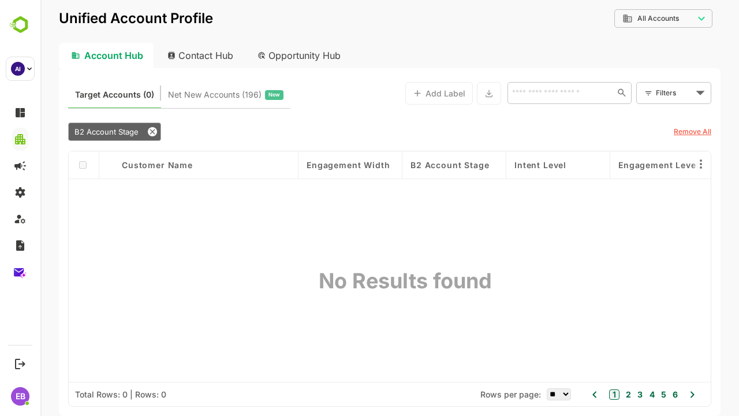 The image size is (739, 416). What do you see at coordinates (652, 131) in the screenshot?
I see `u: Remove All` at bounding box center [652, 131].